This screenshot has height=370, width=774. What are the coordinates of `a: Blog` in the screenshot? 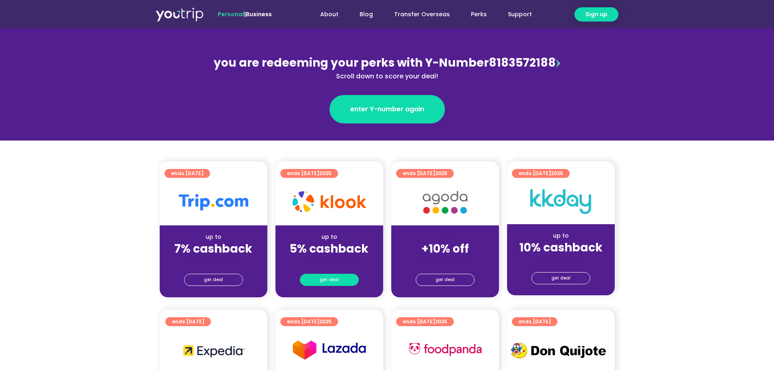 It's located at (366, 14).